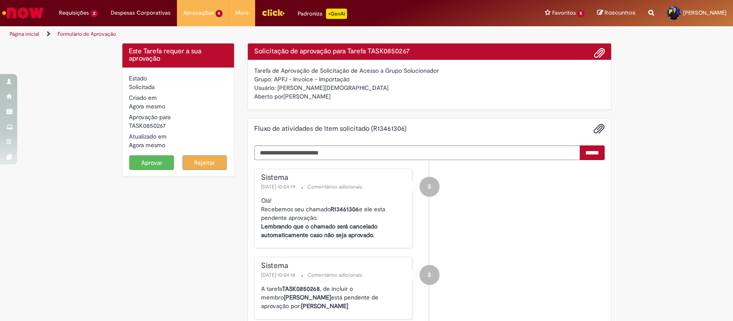 This screenshot has width=733, height=321. Describe the element at coordinates (178, 55) in the screenshot. I see `h4: Este Tarefa requer a sua aprovação` at that location.